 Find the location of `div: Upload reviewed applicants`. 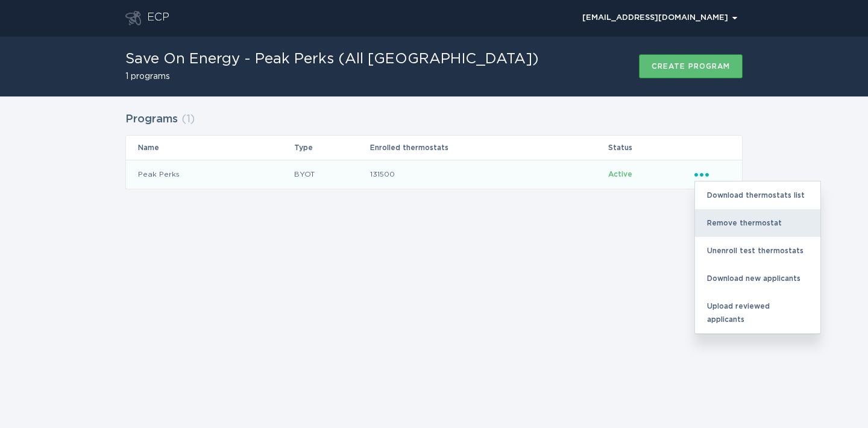

div: Upload reviewed applicants is located at coordinates (758, 313).